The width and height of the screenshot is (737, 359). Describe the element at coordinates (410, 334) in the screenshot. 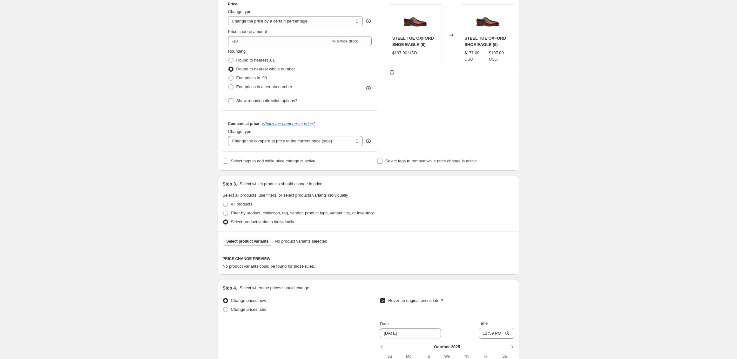

I see `input: 10/9/2025` at that location.